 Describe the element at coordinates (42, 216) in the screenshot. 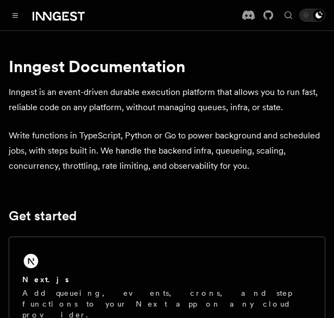

I see `a: Get started` at that location.